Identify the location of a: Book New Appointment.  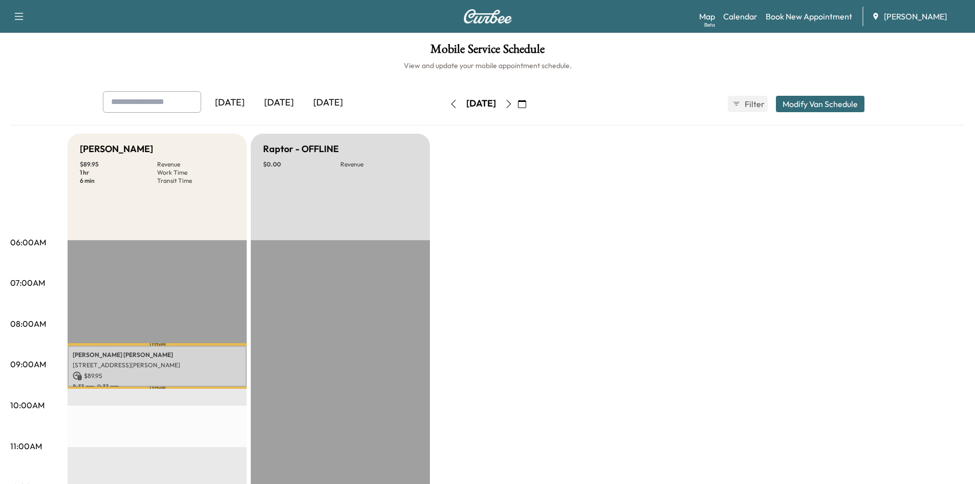
(809, 16).